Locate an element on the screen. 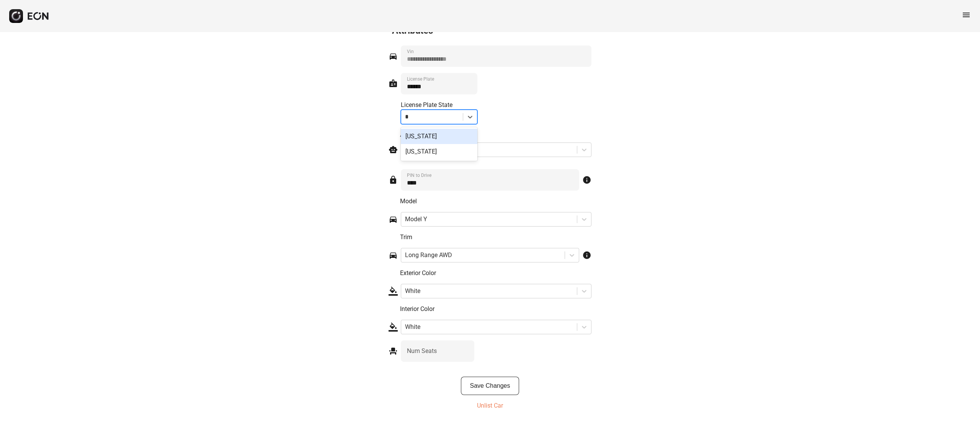 Image resolution: width=980 pixels, height=421 pixels. label: License Plate is located at coordinates (420, 79).